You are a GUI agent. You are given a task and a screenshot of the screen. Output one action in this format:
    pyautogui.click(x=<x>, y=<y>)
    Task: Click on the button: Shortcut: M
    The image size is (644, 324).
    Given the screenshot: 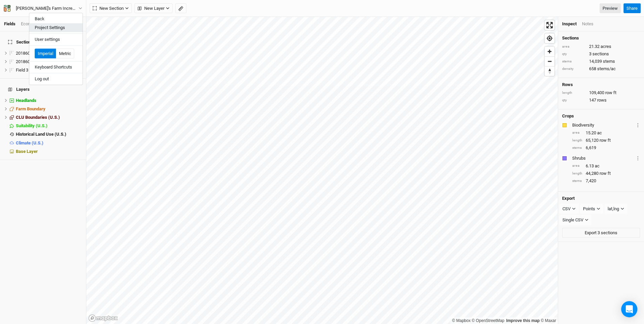 What is the action you would take?
    pyautogui.click(x=181, y=9)
    